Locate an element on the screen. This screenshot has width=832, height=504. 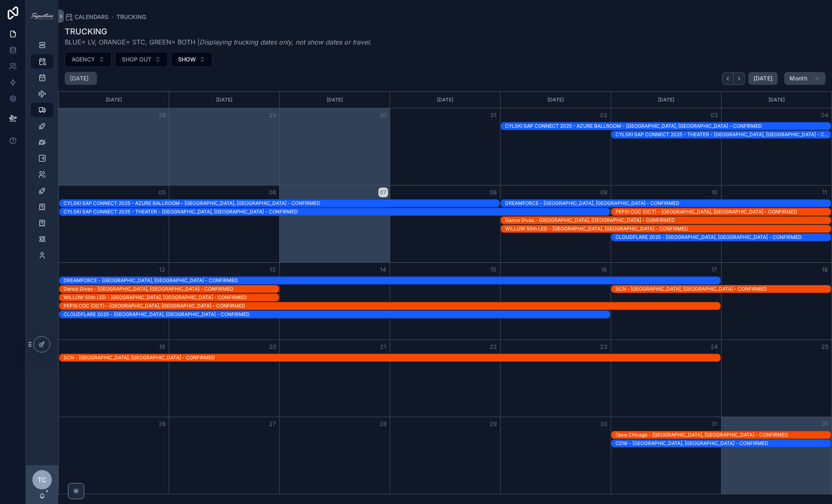
button: 11 is located at coordinates (824, 193).